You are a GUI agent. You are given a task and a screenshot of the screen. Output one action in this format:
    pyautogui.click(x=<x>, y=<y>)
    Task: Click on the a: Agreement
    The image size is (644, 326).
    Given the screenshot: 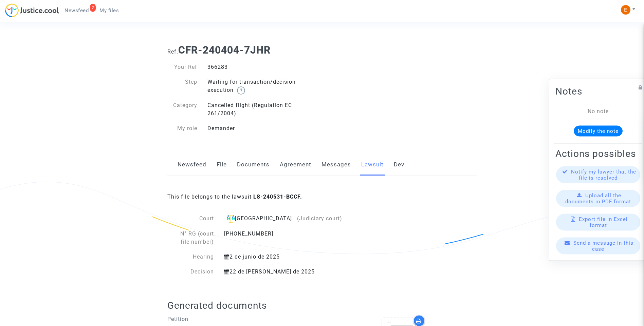 What is the action you would take?
    pyautogui.click(x=295, y=165)
    